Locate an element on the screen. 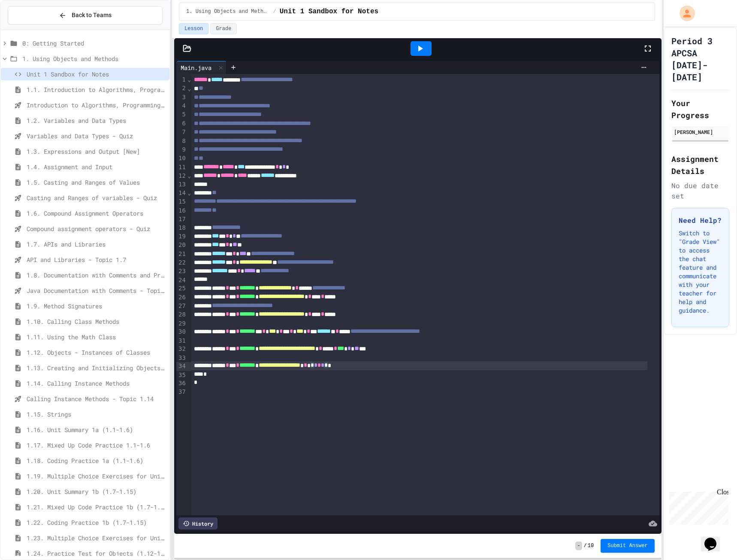 This screenshot has height=560, width=737. span: 1.14. Calling Instance Methods is located at coordinates (96, 383).